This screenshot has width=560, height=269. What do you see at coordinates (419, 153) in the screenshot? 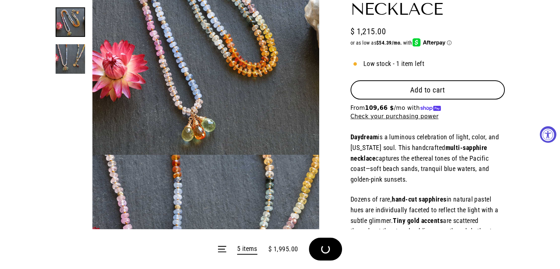
I see `strong: multi-sapphire necklace` at bounding box center [419, 153].